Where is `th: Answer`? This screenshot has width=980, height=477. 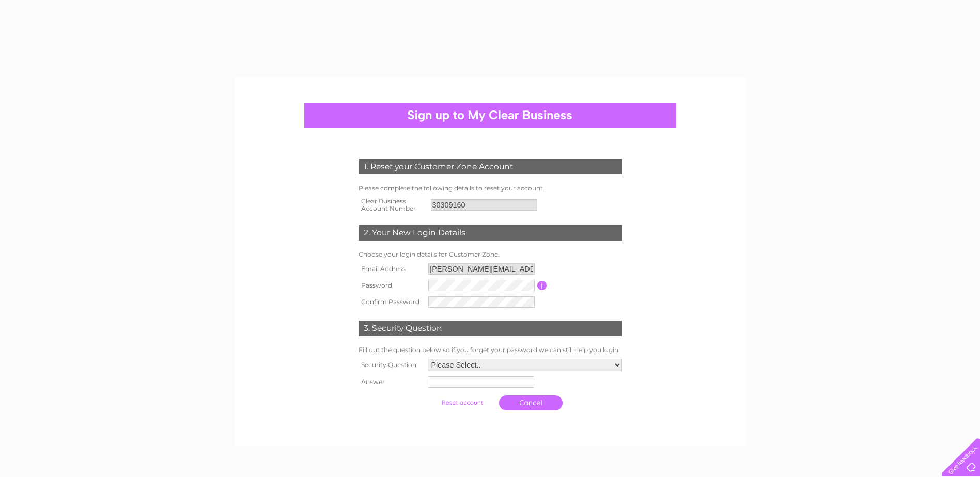 th: Answer is located at coordinates (391, 382).